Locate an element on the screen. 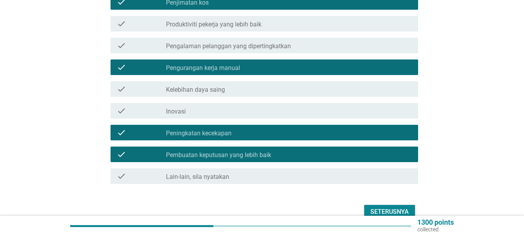  label: Pembuatan keputusan yang lebih baik is located at coordinates (218, 155).